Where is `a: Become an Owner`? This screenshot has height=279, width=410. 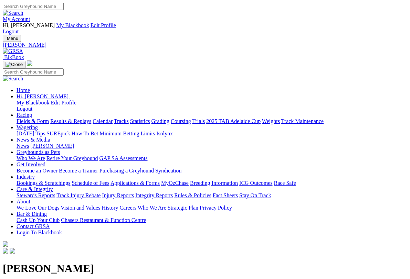 a: Become an Owner is located at coordinates (37, 171).